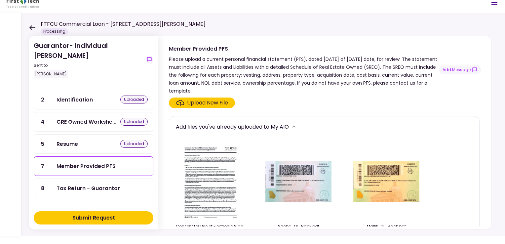  What do you see at coordinates (94, 218) in the screenshot?
I see `div: Submit Request` at bounding box center [94, 218].